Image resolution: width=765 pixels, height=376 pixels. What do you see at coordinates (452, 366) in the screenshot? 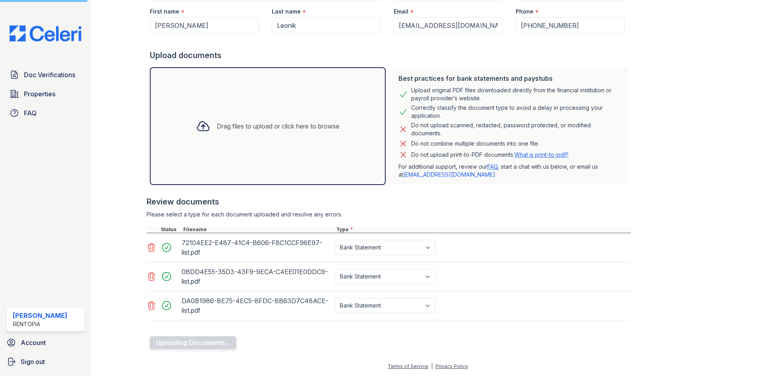
I see `a: Privacy Policy` at bounding box center [452, 366].